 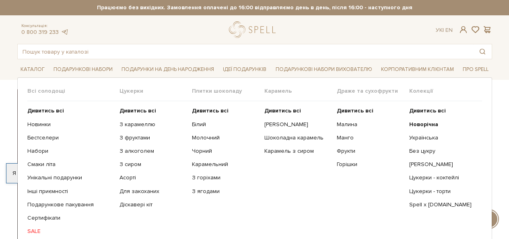 I want to click on a: Горішки, so click(x=370, y=164).